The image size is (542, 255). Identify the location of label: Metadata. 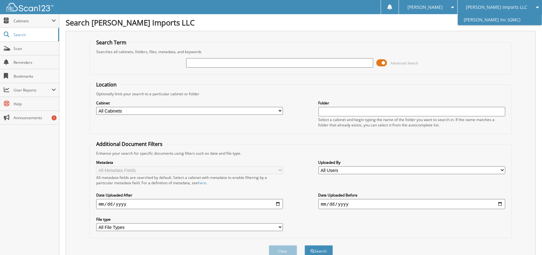
(189, 162).